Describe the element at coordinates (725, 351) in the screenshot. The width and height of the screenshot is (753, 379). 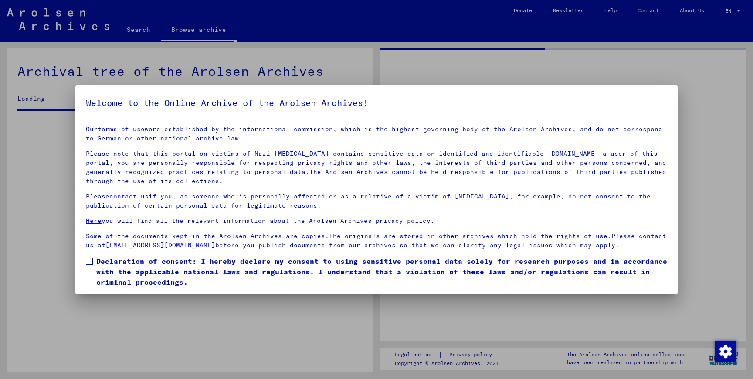
I see `img: Change consent` at that location.